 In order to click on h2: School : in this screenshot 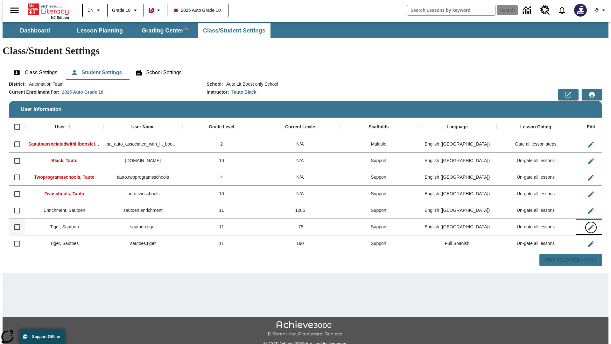, I will do `click(214, 84)`.